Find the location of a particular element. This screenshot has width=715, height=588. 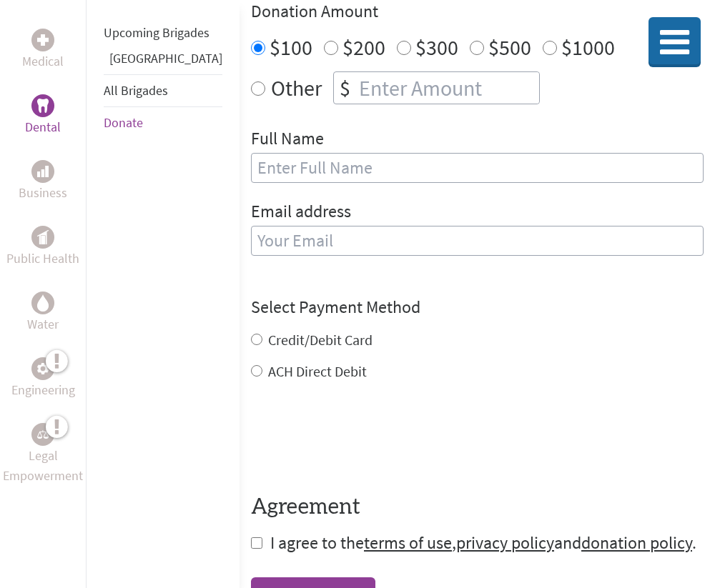

a: MedicalMedical is located at coordinates (43, 50).